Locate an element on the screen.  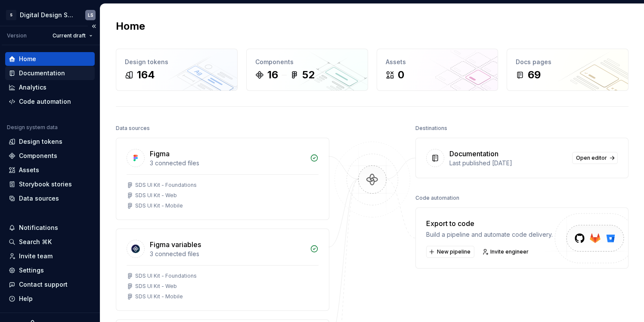
a: Design tokens164 is located at coordinates (176, 70).